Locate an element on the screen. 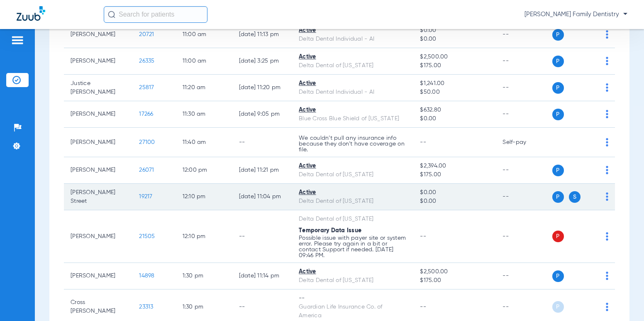 The image size is (644, 321). td: 1:30 PM is located at coordinates (204, 276).